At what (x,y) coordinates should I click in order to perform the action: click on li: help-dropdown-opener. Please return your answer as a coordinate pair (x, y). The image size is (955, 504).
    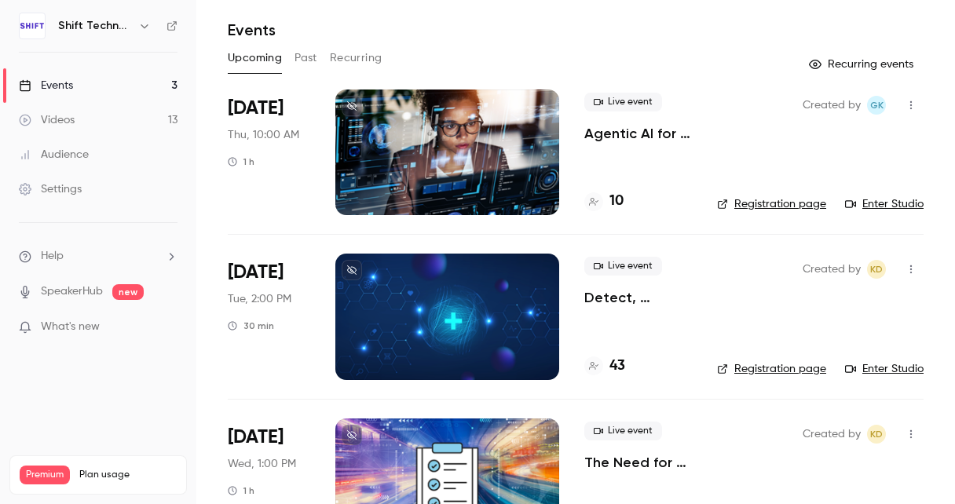
    Looking at the image, I should click on (98, 256).